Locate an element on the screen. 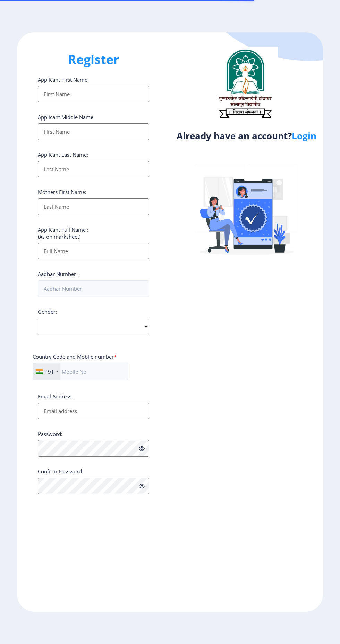 Image resolution: width=340 pixels, height=644 pixels. input: Mobile No is located at coordinates (80, 372).